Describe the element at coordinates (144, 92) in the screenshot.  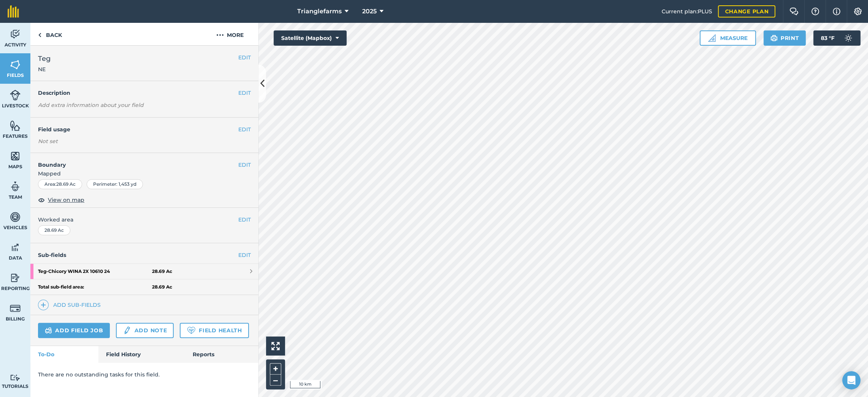
I see `h4: Description` at that location.